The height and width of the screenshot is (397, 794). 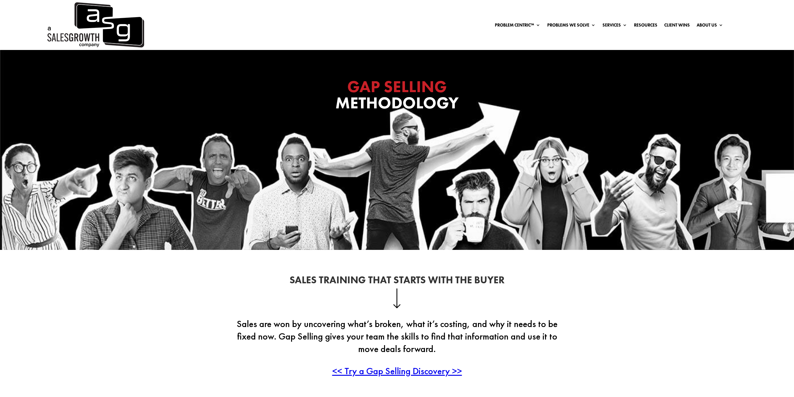 What do you see at coordinates (518, 26) in the screenshot?
I see `a: Problem Centric™` at bounding box center [518, 26].